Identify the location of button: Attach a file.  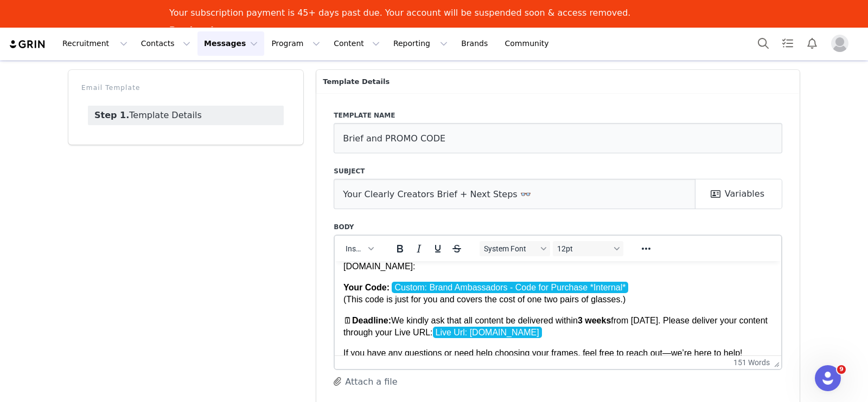
(365, 382).